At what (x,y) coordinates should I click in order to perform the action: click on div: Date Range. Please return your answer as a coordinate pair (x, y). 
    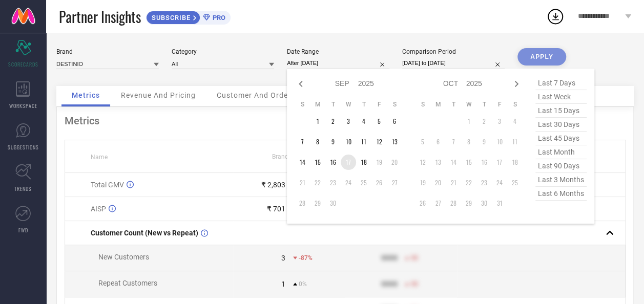
    Looking at the image, I should click on (338, 52).